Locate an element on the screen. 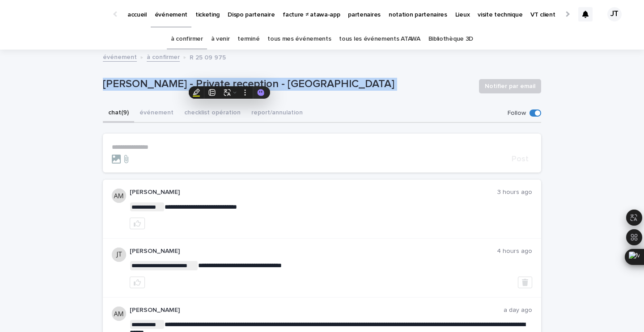 Image resolution: width=644 pixels, height=332 pixels. p: a day ago is located at coordinates (518, 310).